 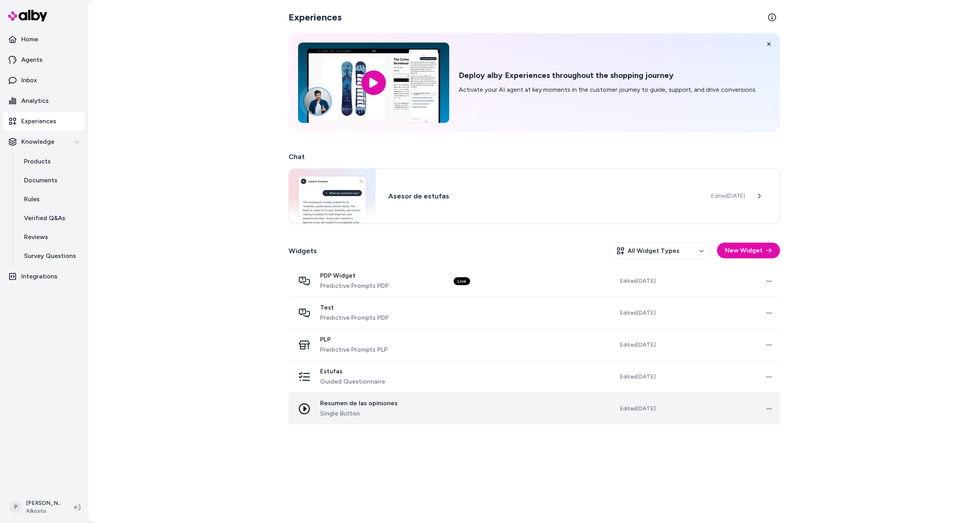 I want to click on a: Verified Q&As, so click(x=50, y=218).